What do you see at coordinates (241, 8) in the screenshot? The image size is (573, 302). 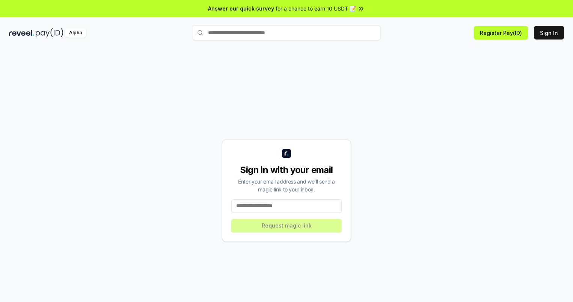 I see `span: Answer our quick survey` at bounding box center [241, 8].